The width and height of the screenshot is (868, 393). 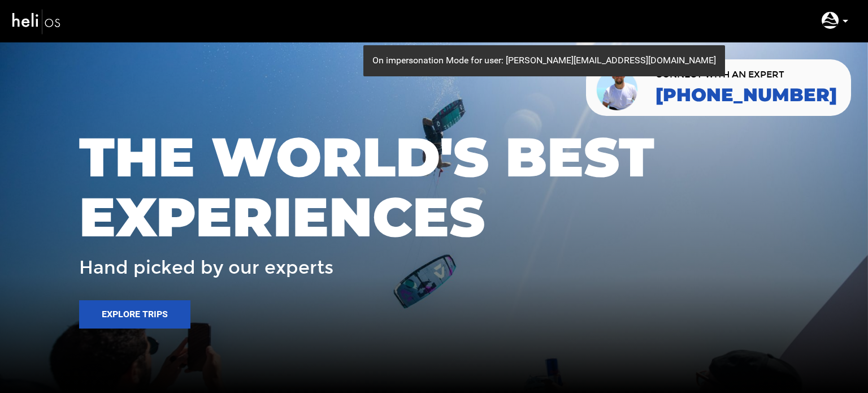 I want to click on img: 3774581d437524cd22ebb66668cf807d.png, so click(x=830, y=20).